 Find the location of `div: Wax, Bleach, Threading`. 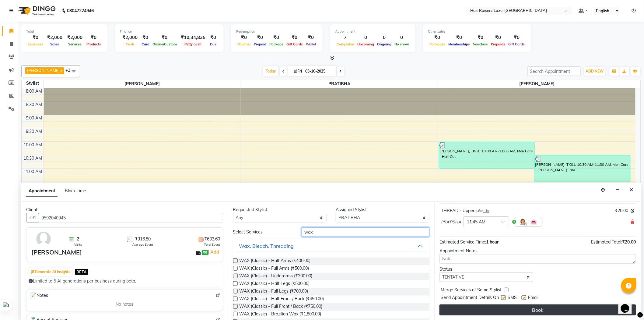

div: Wax, Bleach, Threading is located at coordinates (267, 246).